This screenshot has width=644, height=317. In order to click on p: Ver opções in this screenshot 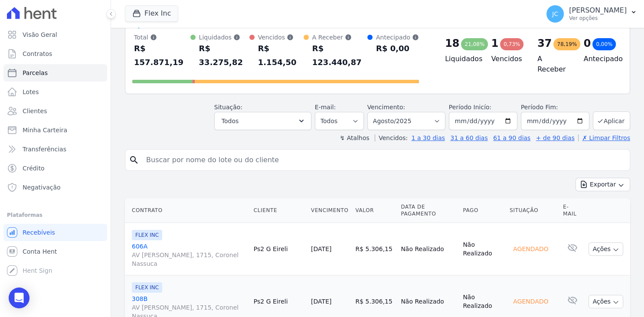, I will do `click(597, 18)`.